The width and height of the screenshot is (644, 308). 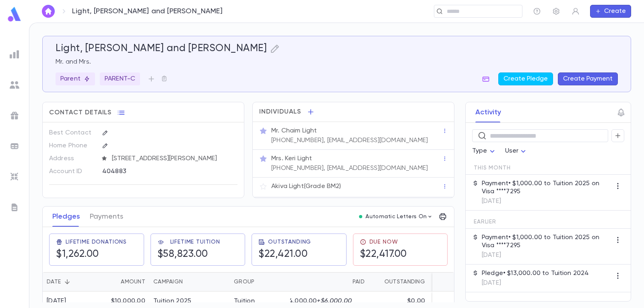 I want to click on p: Mrs. Keri Light, so click(x=292, y=159).